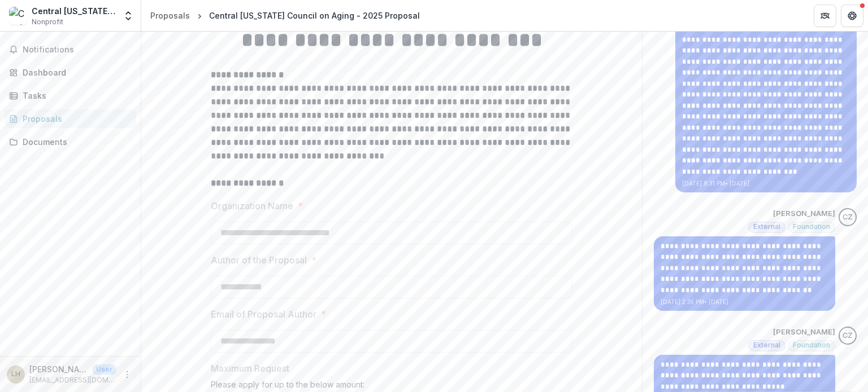 Image resolution: width=868 pixels, height=392 pixels. What do you see at coordinates (75, 72) in the screenshot?
I see `div: Dashboard` at bounding box center [75, 72].